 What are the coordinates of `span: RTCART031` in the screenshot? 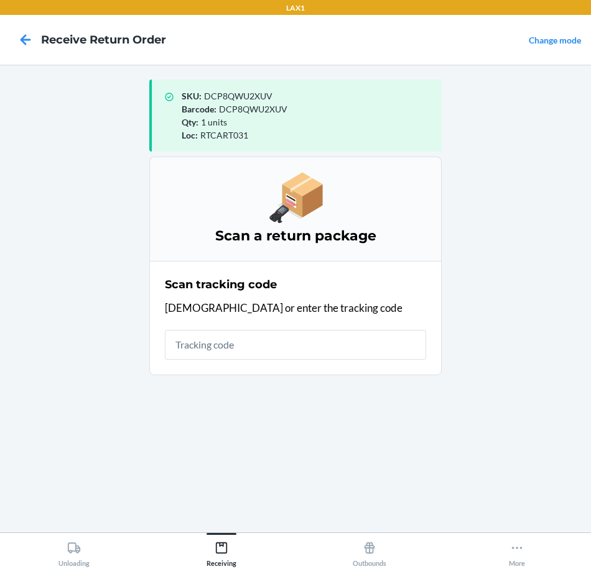 It's located at (224, 135).